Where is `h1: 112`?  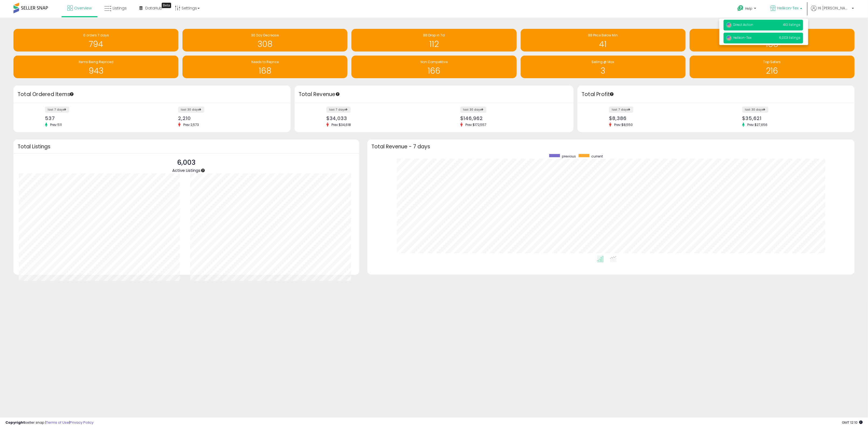 h1: 112 is located at coordinates (434, 44).